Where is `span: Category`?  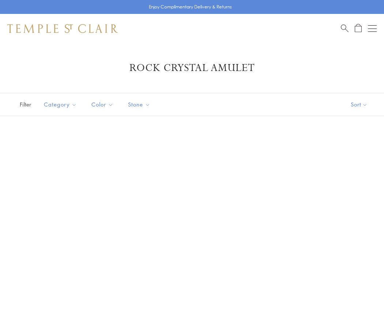 span: Category is located at coordinates (61, 104).